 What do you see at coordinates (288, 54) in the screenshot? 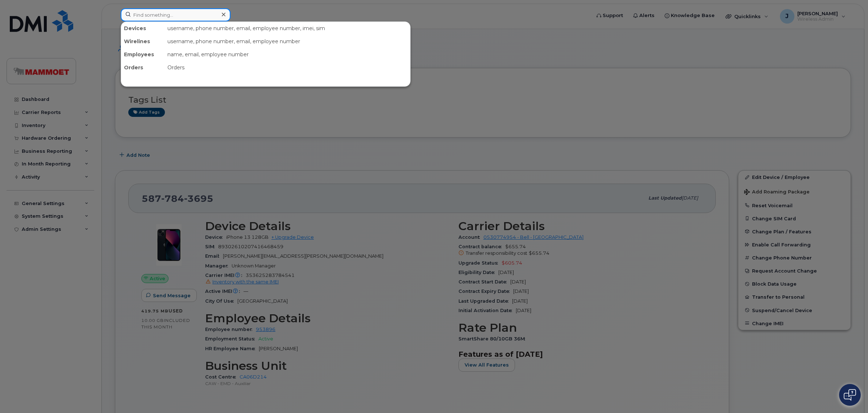
I see `div: name, email, employee number` at bounding box center [288, 54].